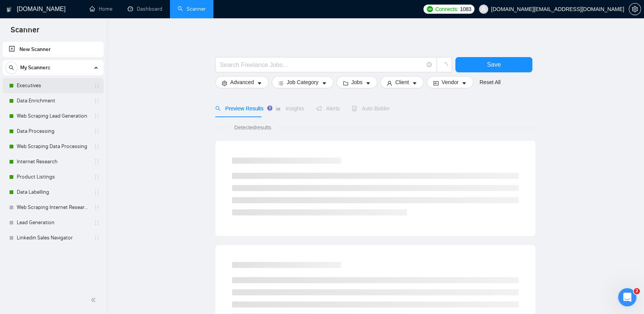  Describe the element at coordinates (53, 116) in the screenshot. I see `a: Web Scraping Lead Generation` at that location.